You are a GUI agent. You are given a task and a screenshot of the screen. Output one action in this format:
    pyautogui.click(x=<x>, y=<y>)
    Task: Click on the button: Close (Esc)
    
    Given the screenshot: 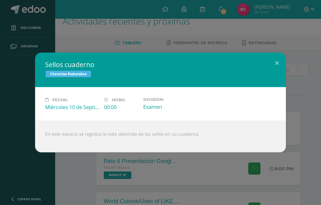 What is the action you would take?
    pyautogui.click(x=277, y=63)
    